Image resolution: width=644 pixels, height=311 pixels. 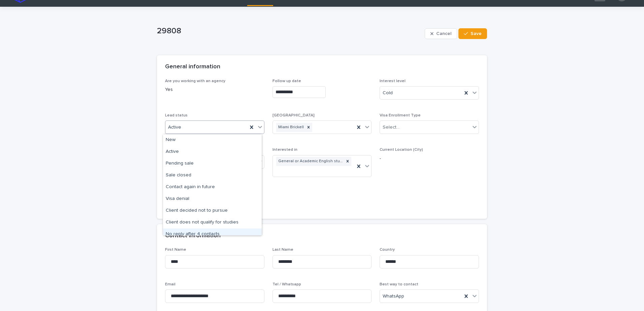 I want to click on div: Active, so click(x=212, y=152).